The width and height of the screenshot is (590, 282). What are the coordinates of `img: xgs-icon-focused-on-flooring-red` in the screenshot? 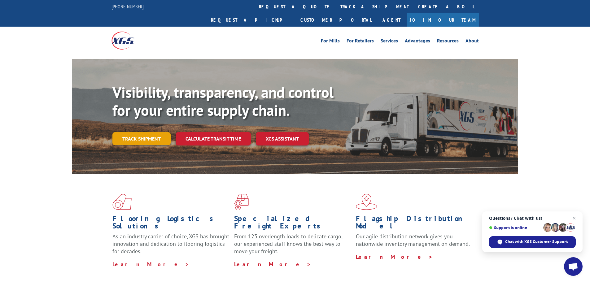 It's located at (241, 202).